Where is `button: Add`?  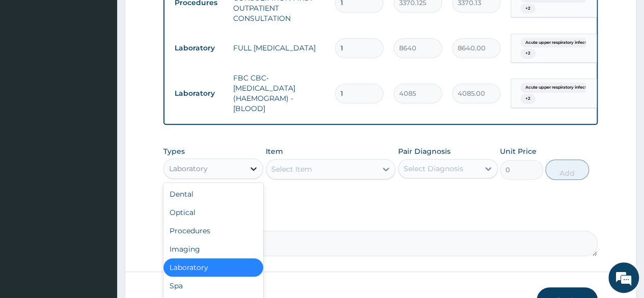
button: Add is located at coordinates (567, 170).